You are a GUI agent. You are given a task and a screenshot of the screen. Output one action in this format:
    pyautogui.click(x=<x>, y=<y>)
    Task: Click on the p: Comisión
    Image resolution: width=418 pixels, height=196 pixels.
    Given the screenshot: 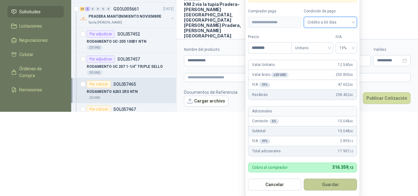 What is the action you would take?
    pyautogui.click(x=266, y=121)
    